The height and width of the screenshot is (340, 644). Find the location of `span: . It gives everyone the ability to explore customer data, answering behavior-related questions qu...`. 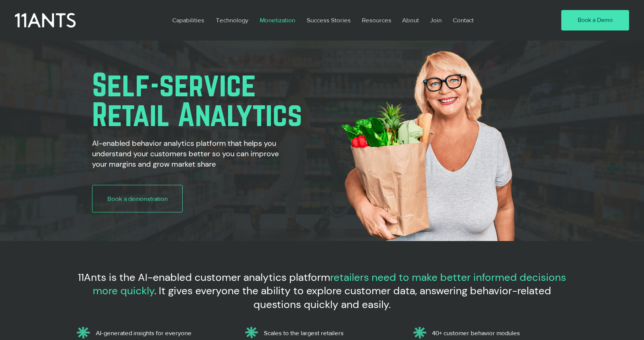

span: . It gives everyone the ability to explore customer data, answering behavior-related questions qu... is located at coordinates (352, 298).